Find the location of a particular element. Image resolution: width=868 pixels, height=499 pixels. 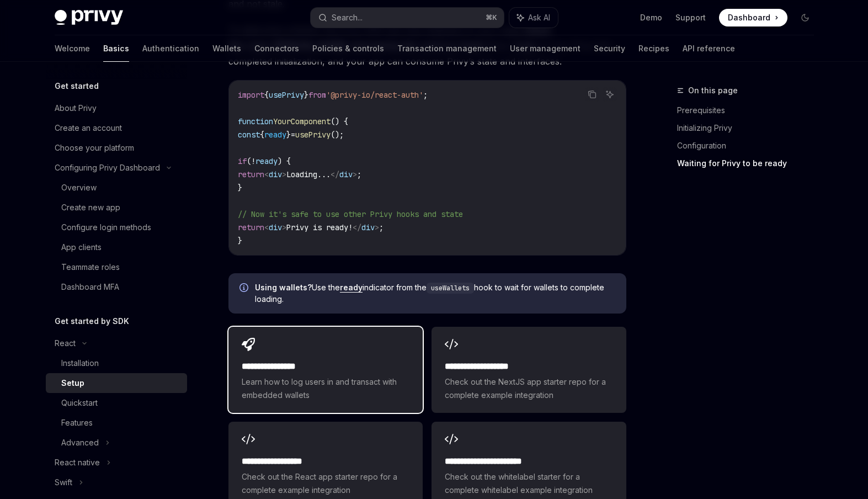

a: Support is located at coordinates (690, 18).